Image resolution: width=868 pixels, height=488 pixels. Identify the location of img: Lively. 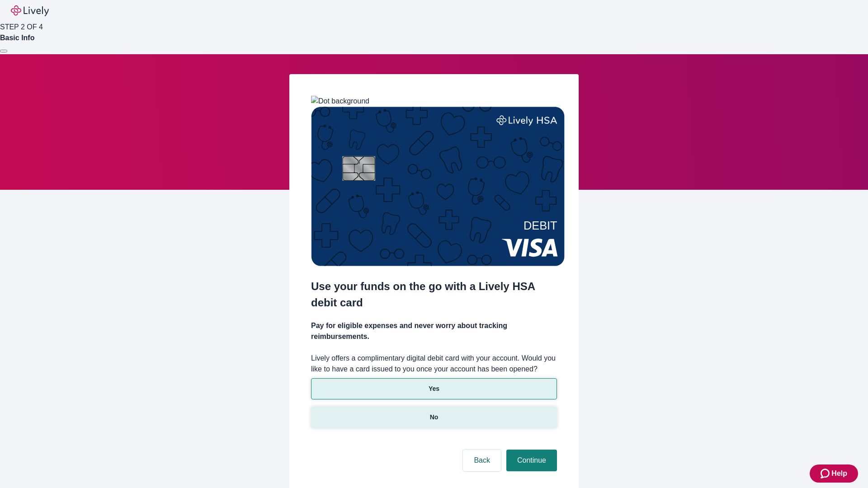
(30, 11).